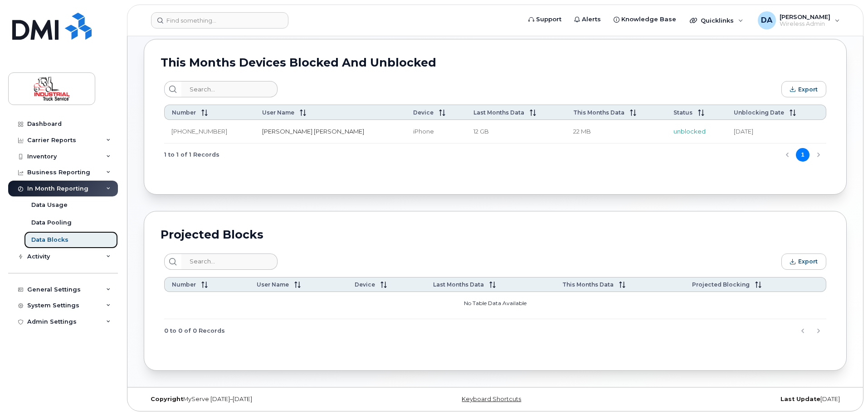 The height and width of the screenshot is (416, 868). I want to click on a: Knowledge Base, so click(645, 20).